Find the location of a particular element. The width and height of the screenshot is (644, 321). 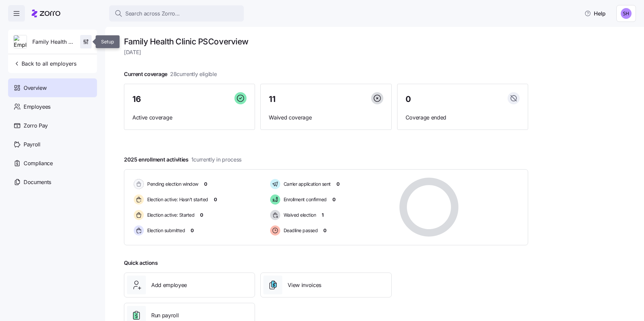

a: Compliance is located at coordinates (53, 163).